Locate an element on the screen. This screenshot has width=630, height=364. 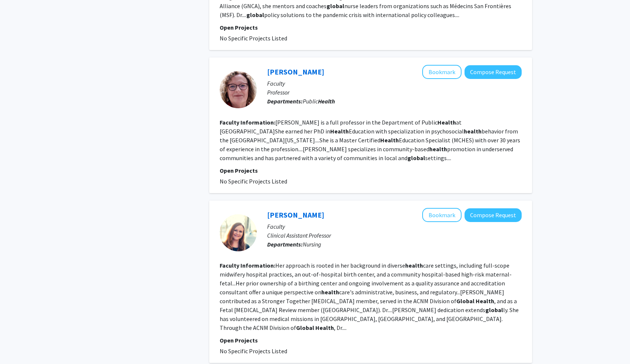
button: Add Shannon DaSilva to Bookmarks is located at coordinates (442, 215).